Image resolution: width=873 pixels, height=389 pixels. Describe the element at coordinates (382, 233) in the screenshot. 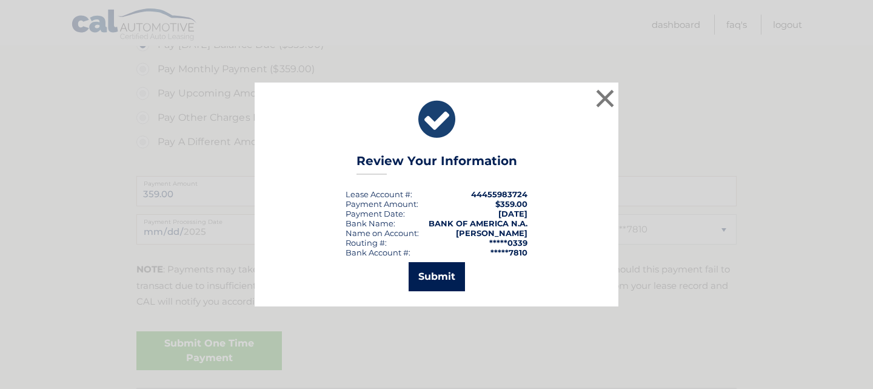

I see `div: Name on Account:` at that location.